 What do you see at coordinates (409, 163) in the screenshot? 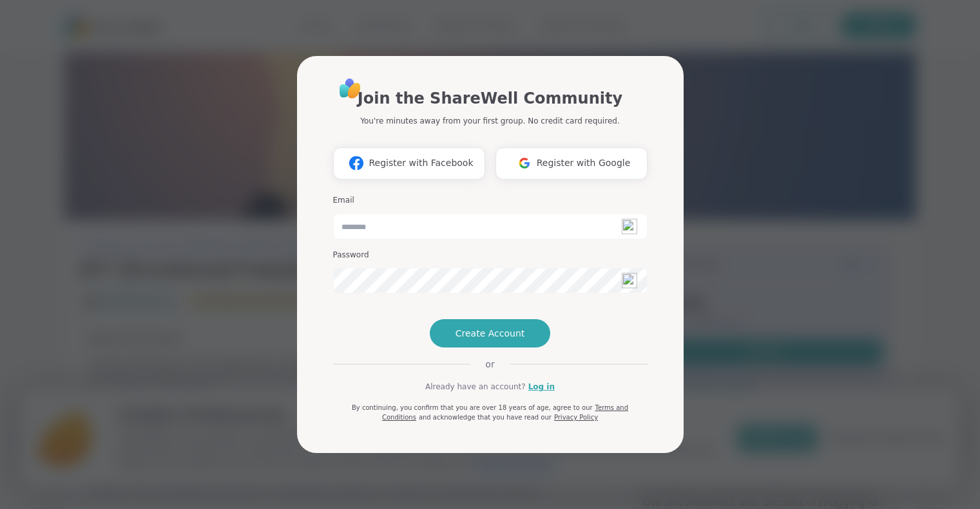
I see `button: Register with Facebook` at bounding box center [409, 163].